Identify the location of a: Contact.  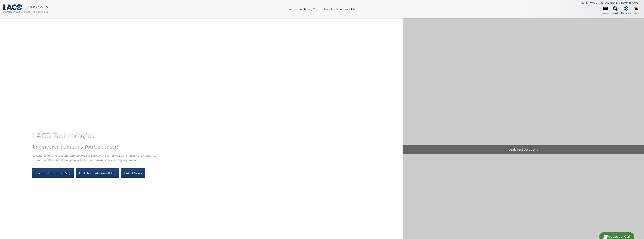
(606, 10).